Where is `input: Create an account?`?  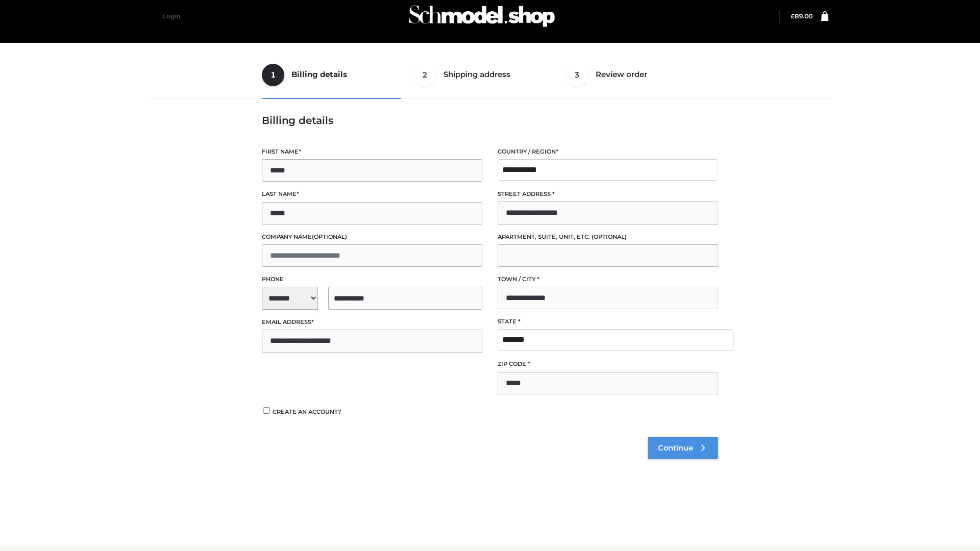 input: Create an account? is located at coordinates (266, 411).